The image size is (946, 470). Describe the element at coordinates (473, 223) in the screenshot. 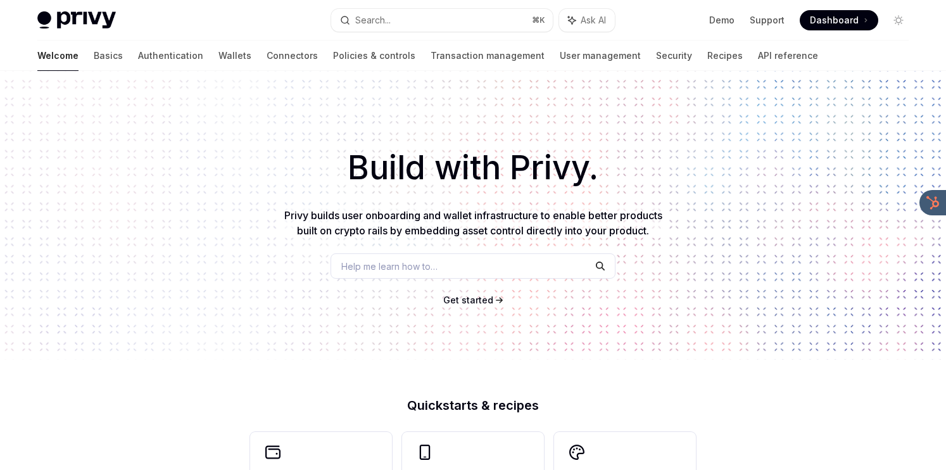

I see `span: Privy builds user onboarding and wallet infrastructure to enable better products built on crypto ...` at that location.